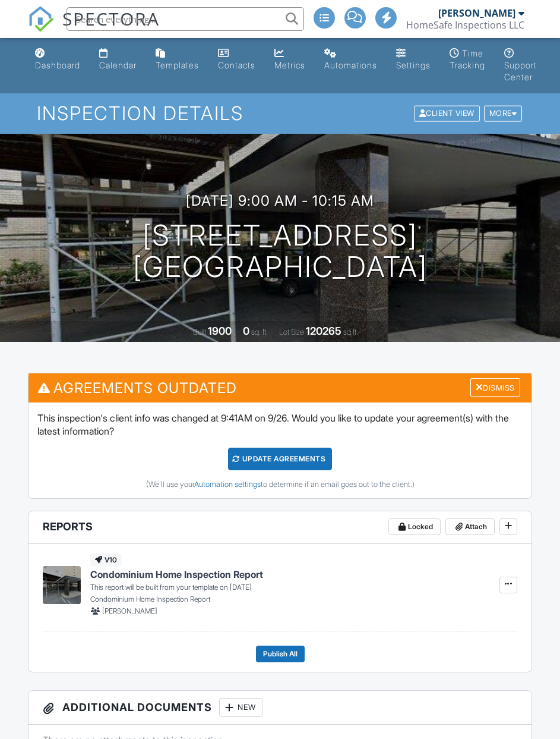 Image resolution: width=560 pixels, height=739 pixels. Describe the element at coordinates (117, 65) in the screenshot. I see `div: Calendar` at that location.